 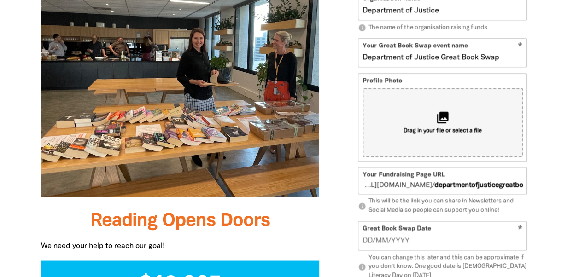 I want to click on div: go.greatbookswap.org.au/departmentofjusticegreatbookswap, so click(x=442, y=181).